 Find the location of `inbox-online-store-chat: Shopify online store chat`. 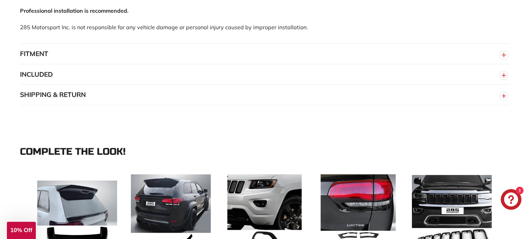

inbox-online-store-chat: Shopify online store chat is located at coordinates (511, 200).